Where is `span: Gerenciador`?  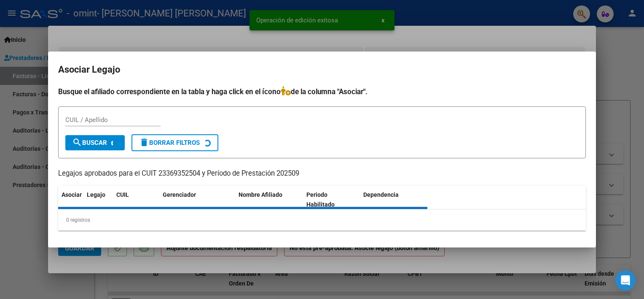
span: Gerenciador is located at coordinates (179, 194).